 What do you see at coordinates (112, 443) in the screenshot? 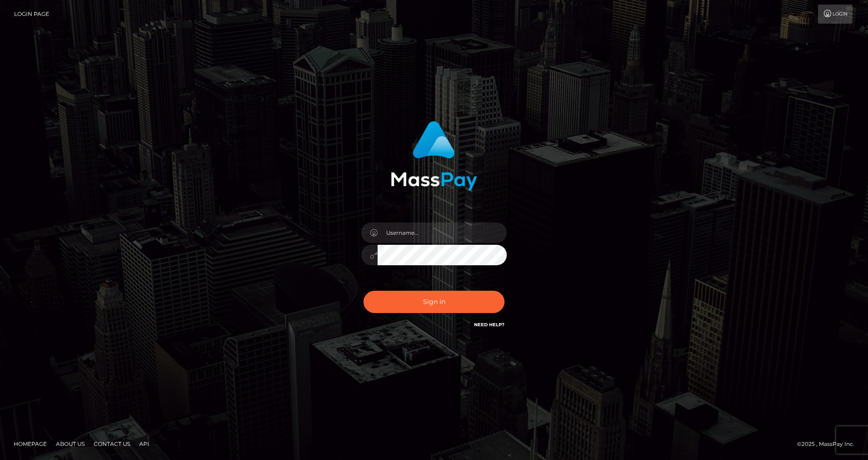
I see `a: Contact Us` at bounding box center [112, 443].